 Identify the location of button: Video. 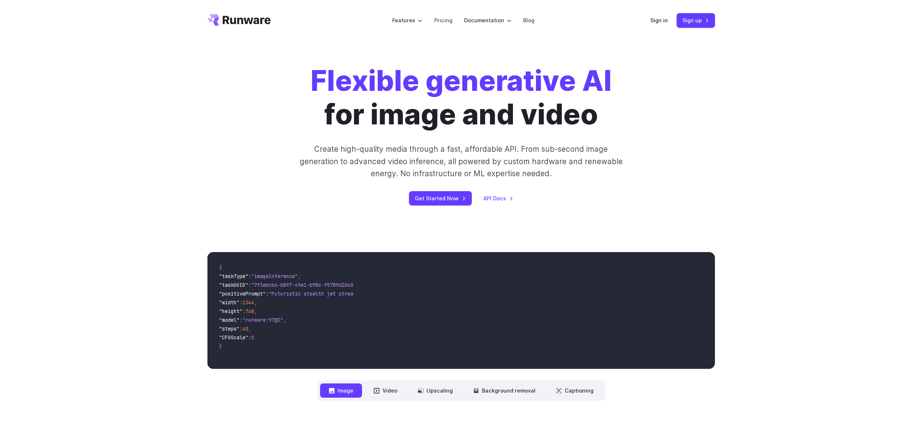
(385, 390).